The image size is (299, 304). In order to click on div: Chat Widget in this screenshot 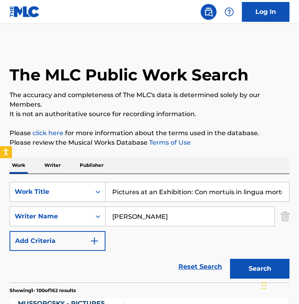, I will do `click(279, 285)`.